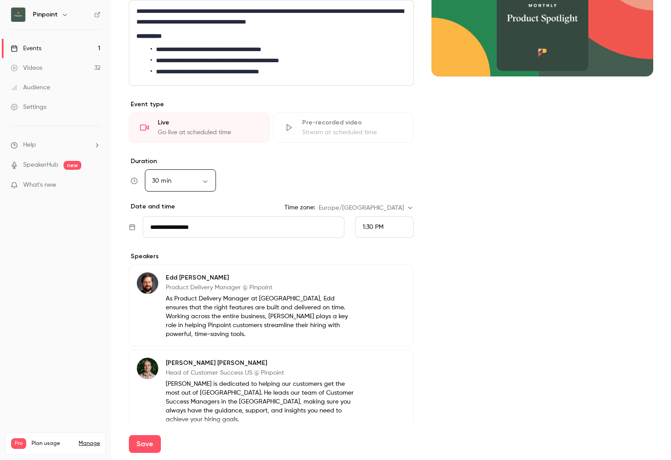  Describe the element at coordinates (199, 128) in the screenshot. I see `div: LiveGo live at scheduled time` at that location.